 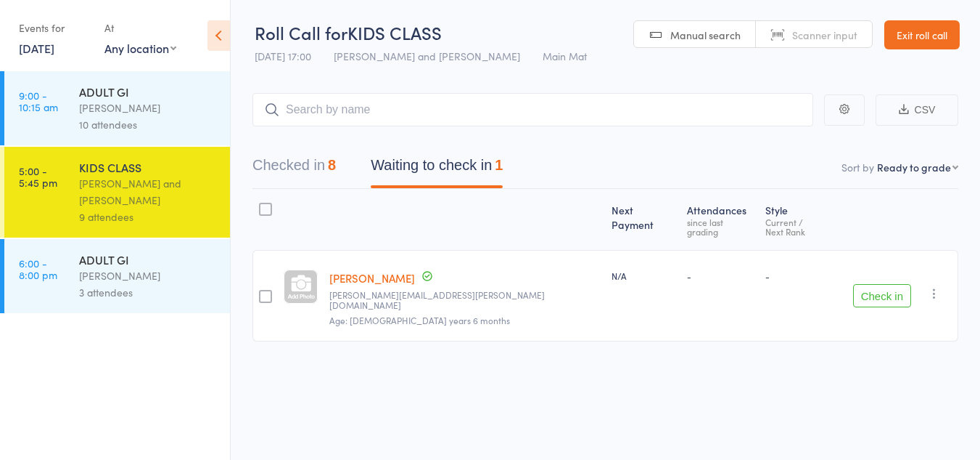 What do you see at coordinates (882, 296) in the screenshot?
I see `button: Check in` at bounding box center [882, 296].